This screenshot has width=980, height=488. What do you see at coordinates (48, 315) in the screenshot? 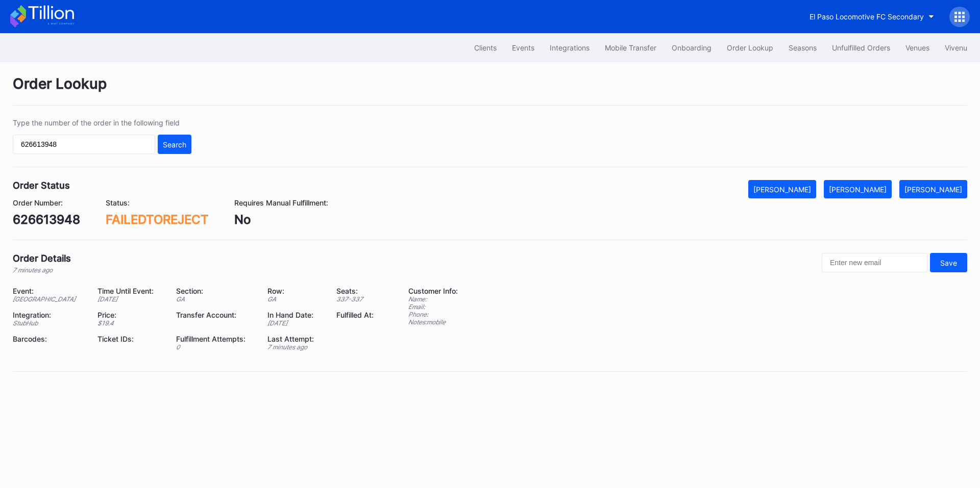
I see `div: Integration:` at bounding box center [48, 315].